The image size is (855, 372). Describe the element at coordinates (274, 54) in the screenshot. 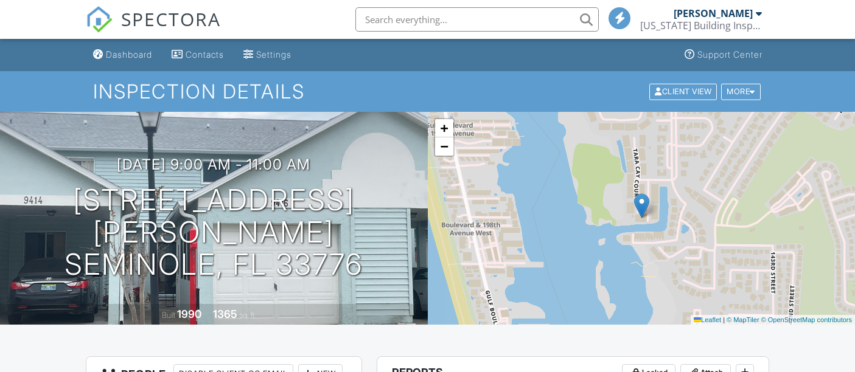

I see `div: Settings` at that location.